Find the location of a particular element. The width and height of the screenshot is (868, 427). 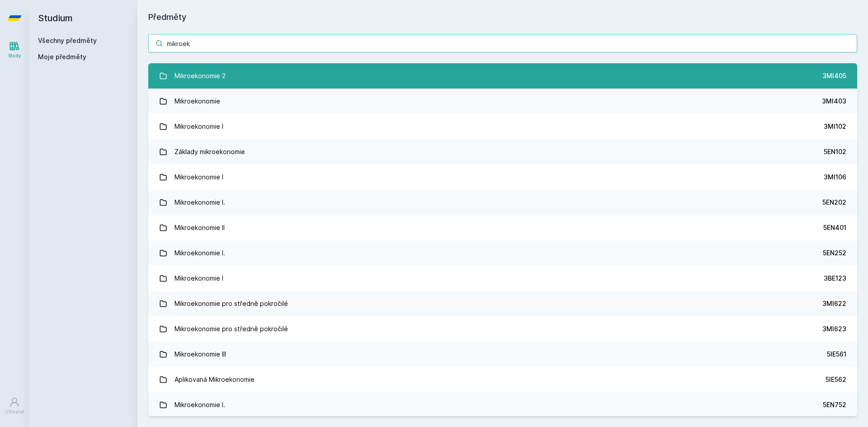

div: 3MI102 is located at coordinates (835, 126).